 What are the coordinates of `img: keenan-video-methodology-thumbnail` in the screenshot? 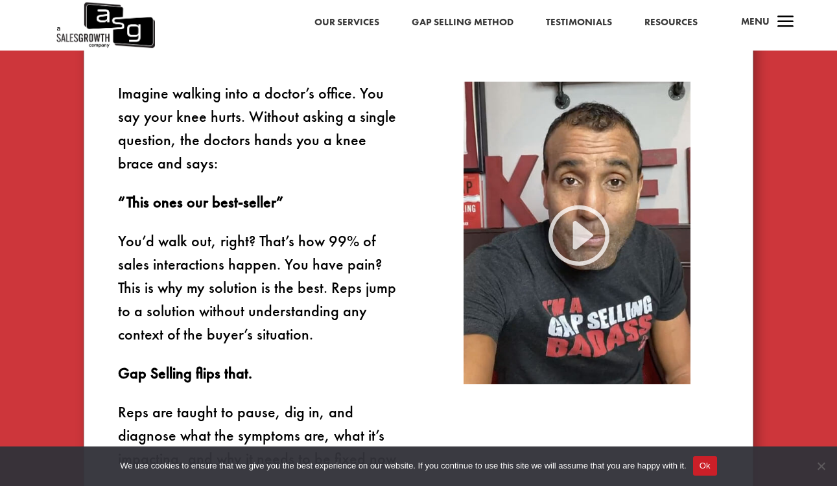 It's located at (577, 233).